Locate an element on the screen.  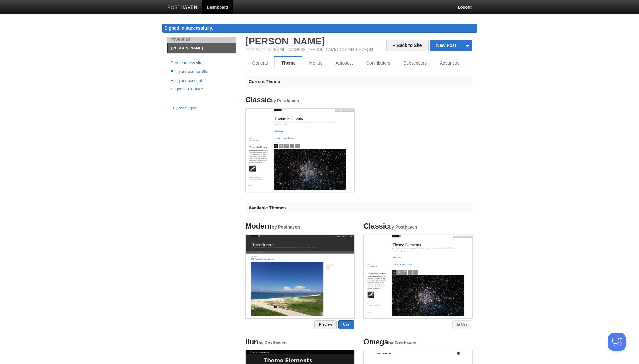
a: Menus is located at coordinates (315, 63).